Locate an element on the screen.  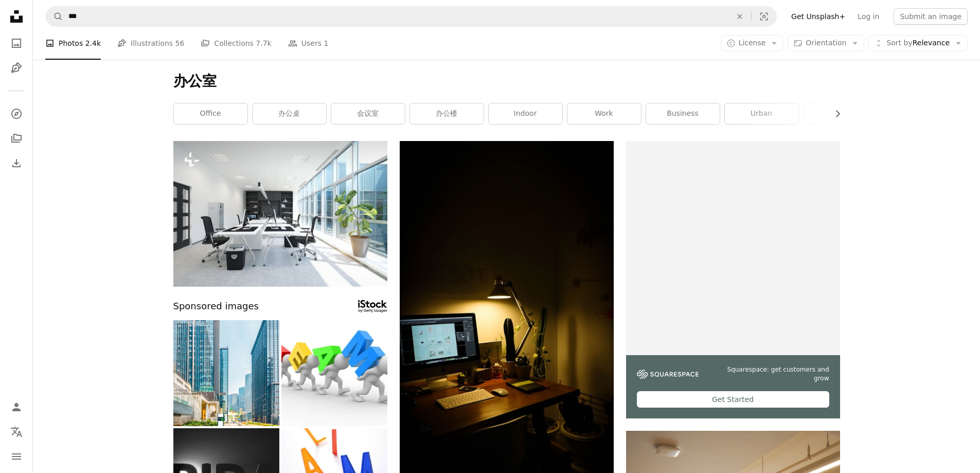
a: urban is located at coordinates (762, 114).